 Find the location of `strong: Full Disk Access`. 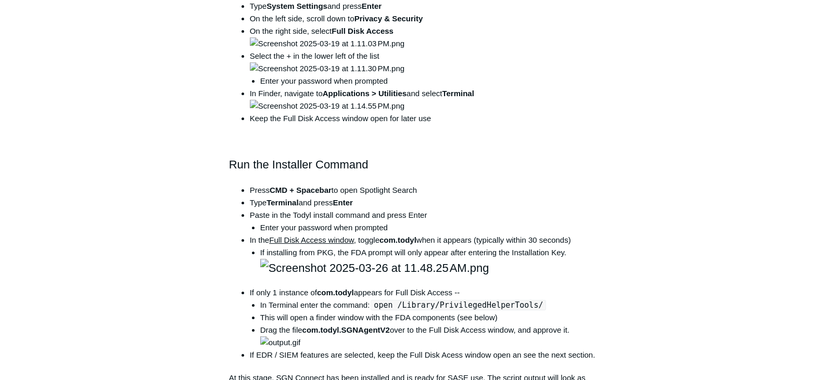

strong: Full Disk Access is located at coordinates (362, 31).